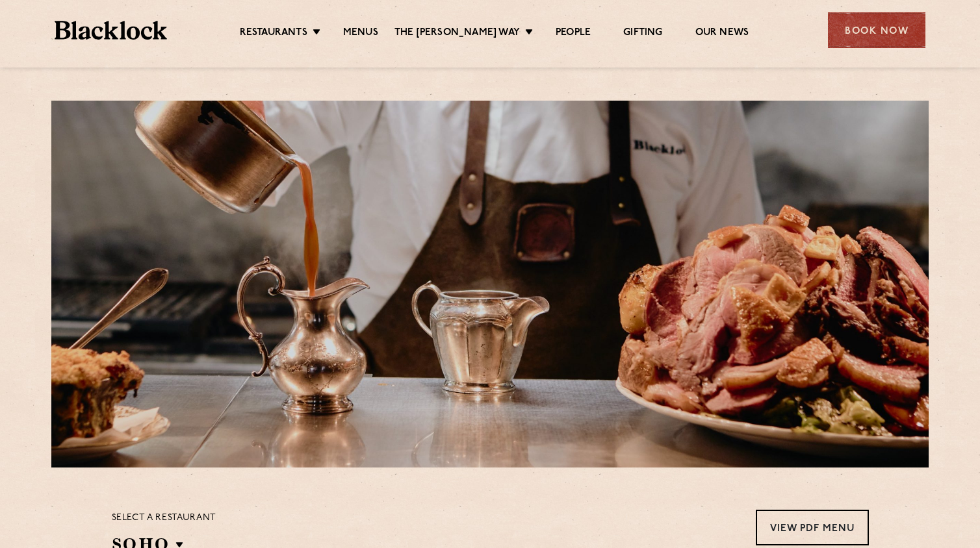 This screenshot has height=548, width=980. I want to click on a: Menus, so click(360, 34).